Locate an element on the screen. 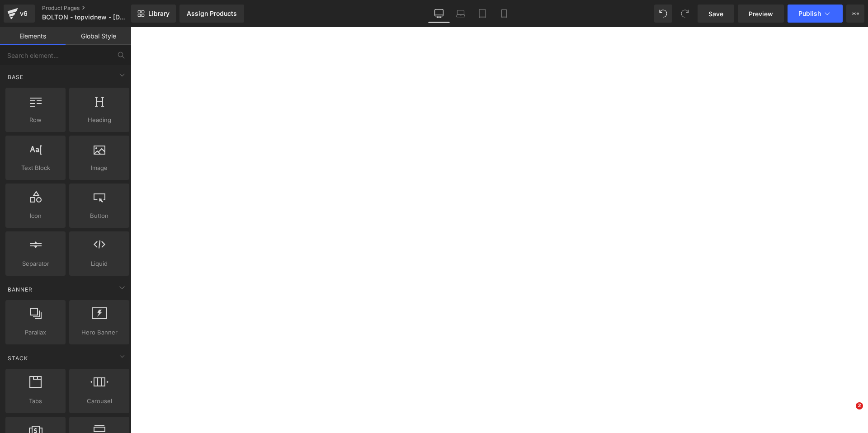 Image resolution: width=868 pixels, height=433 pixels. span: Tabs is located at coordinates (35, 401).